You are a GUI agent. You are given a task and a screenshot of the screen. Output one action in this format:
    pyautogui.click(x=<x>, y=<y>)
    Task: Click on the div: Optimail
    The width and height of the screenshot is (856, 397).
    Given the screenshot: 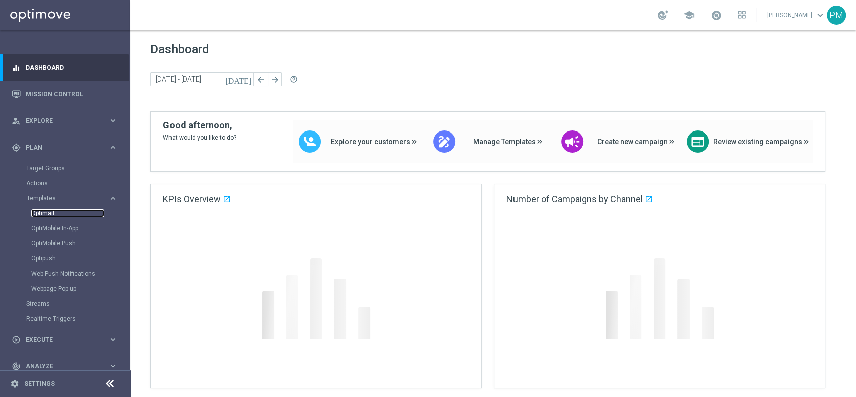 What is the action you would take?
    pyautogui.click(x=80, y=213)
    